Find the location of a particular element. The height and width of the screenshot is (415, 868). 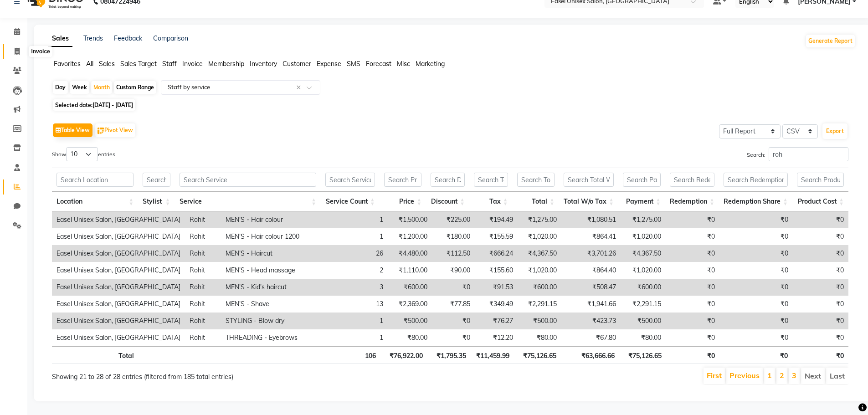

div: Invoice is located at coordinates (40, 51).